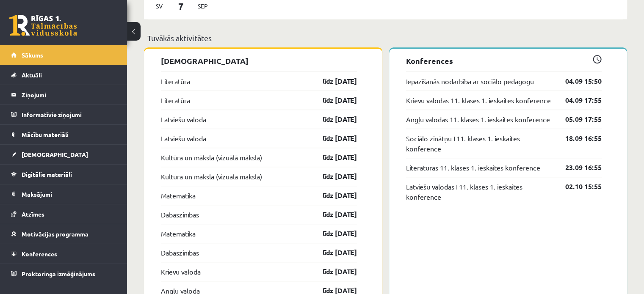 This screenshot has width=644, height=294. What do you see at coordinates (64, 55) in the screenshot?
I see `a: Sākums` at bounding box center [64, 55].